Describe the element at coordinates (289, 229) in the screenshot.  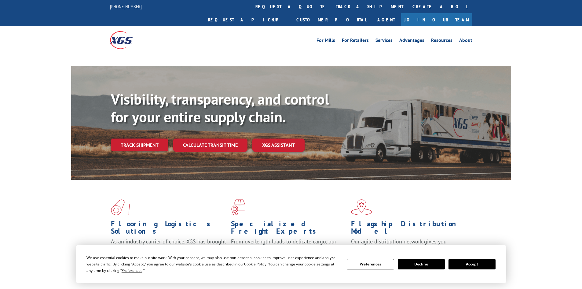
I see `h1: Specialized Freight Experts` at that location.